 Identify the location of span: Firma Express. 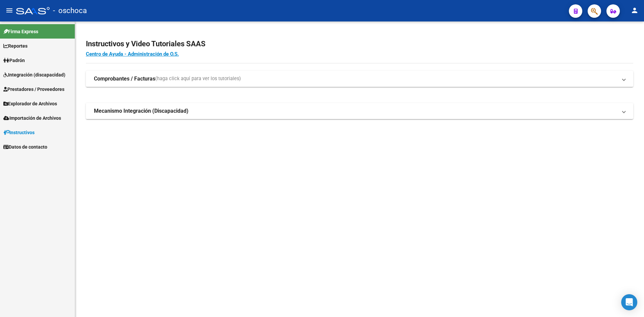
(21, 32).